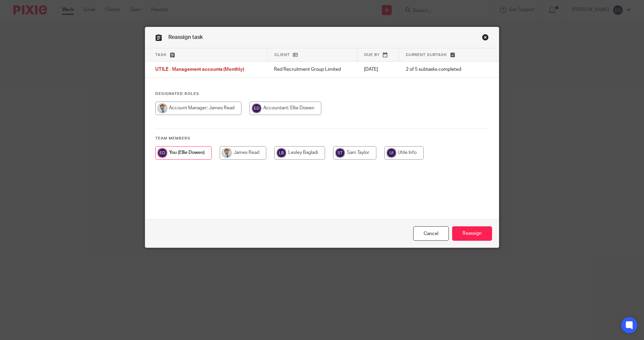 The width and height of the screenshot is (644, 340). What do you see at coordinates (322, 139) in the screenshot?
I see `h4: Team members` at bounding box center [322, 139].